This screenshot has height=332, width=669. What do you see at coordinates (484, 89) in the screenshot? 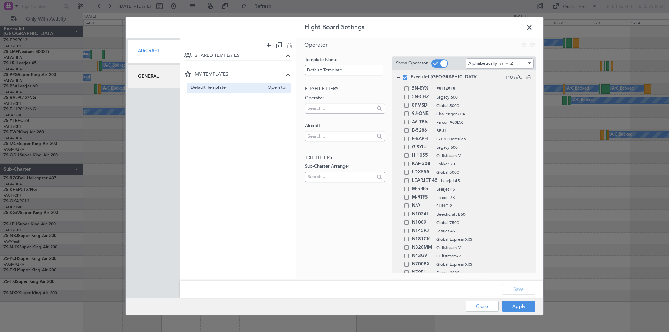
I see `span: ERJ145LR` at bounding box center [484, 89].